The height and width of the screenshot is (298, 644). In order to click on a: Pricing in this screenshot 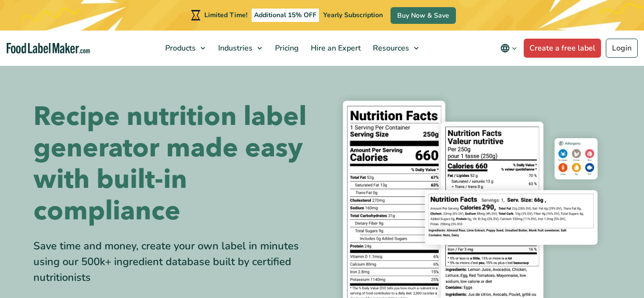, I will do `click(286, 48)`.